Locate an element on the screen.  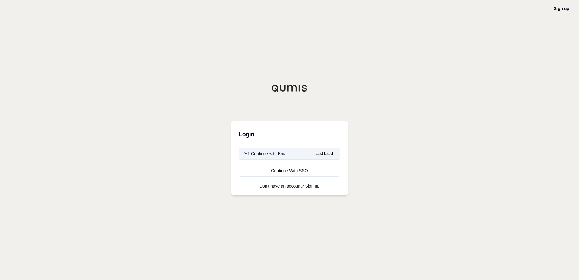
span: Last Used is located at coordinates (324, 154).